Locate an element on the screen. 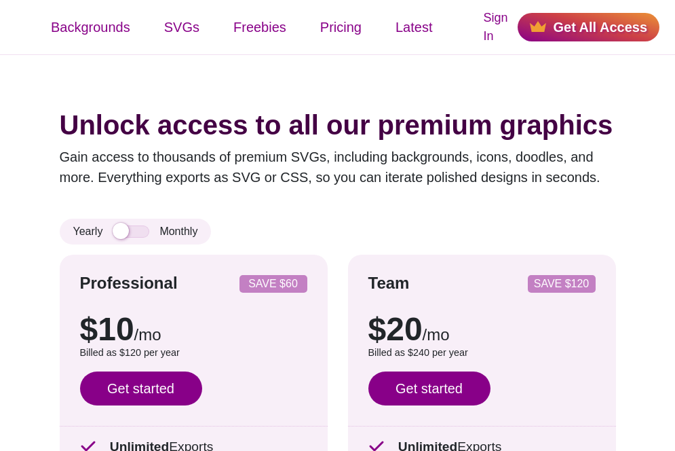 This screenshot has width=675, height=451. a: Get All Access is located at coordinates (588, 27).